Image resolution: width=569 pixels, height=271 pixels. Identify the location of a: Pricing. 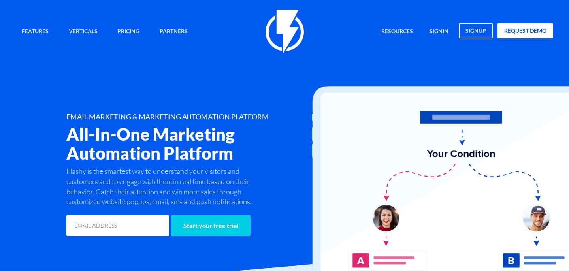
(129, 32).